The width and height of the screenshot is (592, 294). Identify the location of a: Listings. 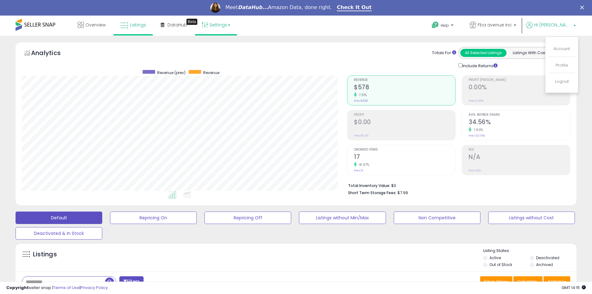
(133, 25).